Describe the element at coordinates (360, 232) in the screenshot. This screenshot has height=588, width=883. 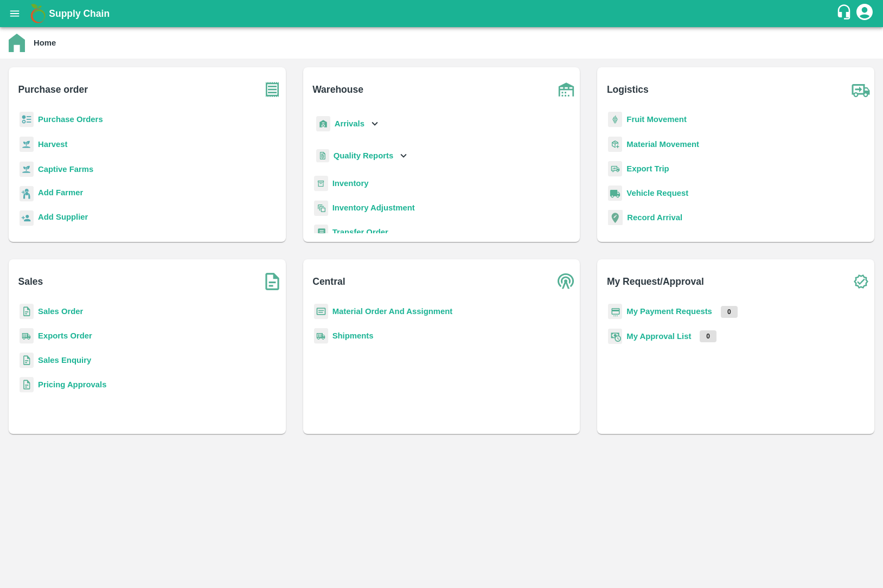
I see `b: Transfer Order` at that location.